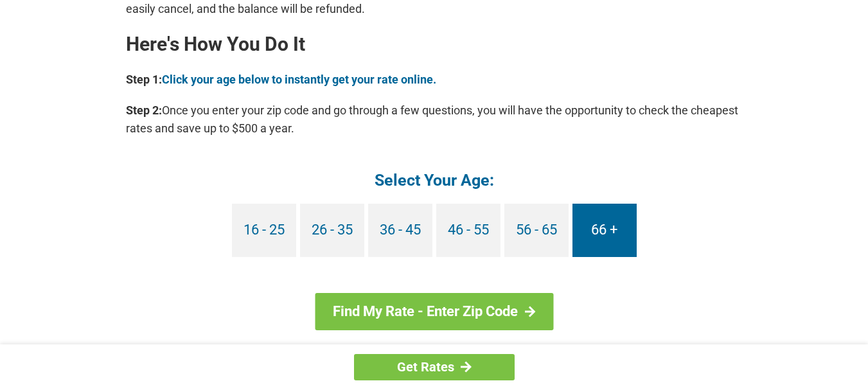  What do you see at coordinates (434, 312) in the screenshot?
I see `a: Find My Rate - Enter Zip Code` at bounding box center [434, 312].